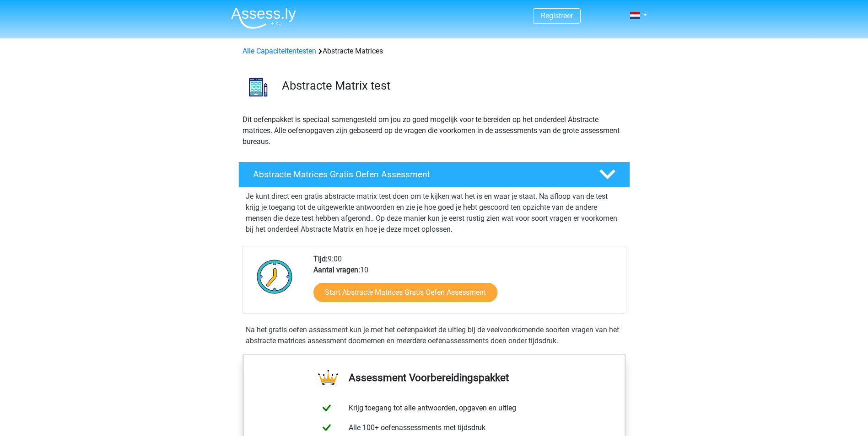 This screenshot has height=436, width=868. Describe the element at coordinates (405, 293) in the screenshot. I see `a: Start Abstracte Matrices Gratis Oefen Assessment` at that location.